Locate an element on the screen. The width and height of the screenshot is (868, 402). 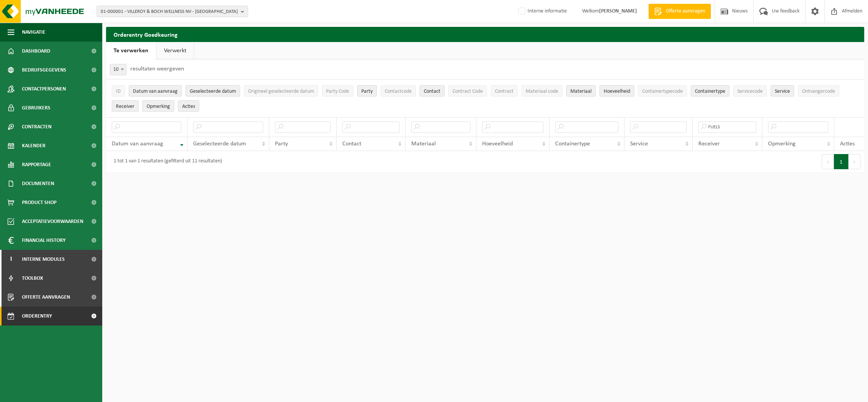
button: Party CodeParty Code: Activate to sort is located at coordinates (338, 91).